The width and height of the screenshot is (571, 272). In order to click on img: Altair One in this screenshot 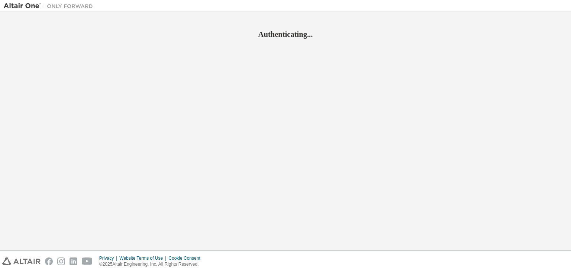, I will do `click(50, 6)`.